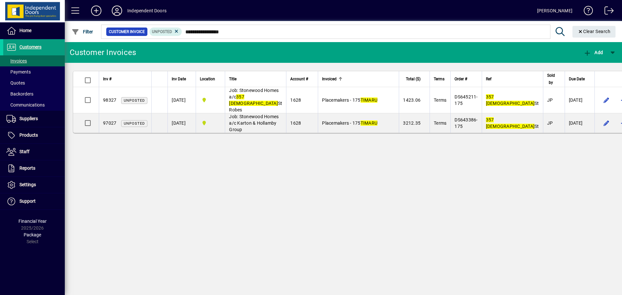 This screenshot has height=295, width=622. Describe the element at coordinates (34, 152) in the screenshot. I see `a: Staff` at that location.